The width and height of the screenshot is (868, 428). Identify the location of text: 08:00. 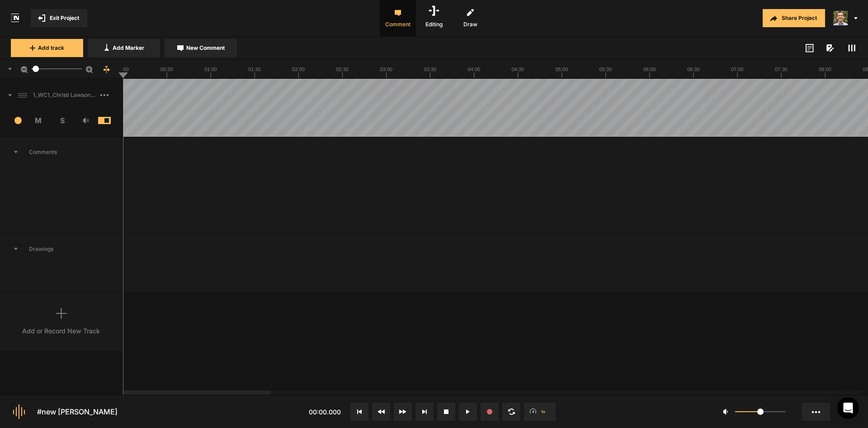
(825, 69).